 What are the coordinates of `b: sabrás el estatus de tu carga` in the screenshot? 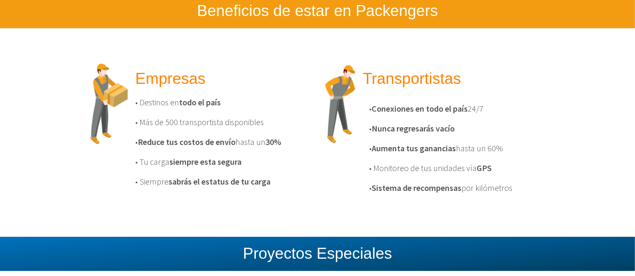 It's located at (220, 181).